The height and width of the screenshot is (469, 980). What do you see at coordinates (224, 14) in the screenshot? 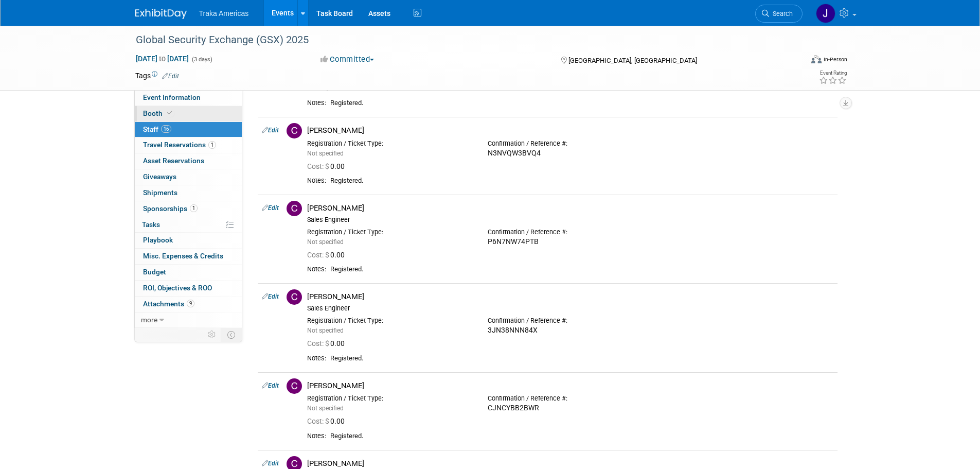
I see `span: Traka Americas` at bounding box center [224, 14].